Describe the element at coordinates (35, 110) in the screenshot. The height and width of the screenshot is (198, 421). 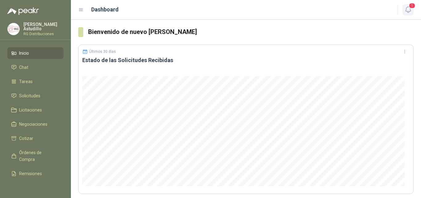
I see `a: Licitaciones` at that location.